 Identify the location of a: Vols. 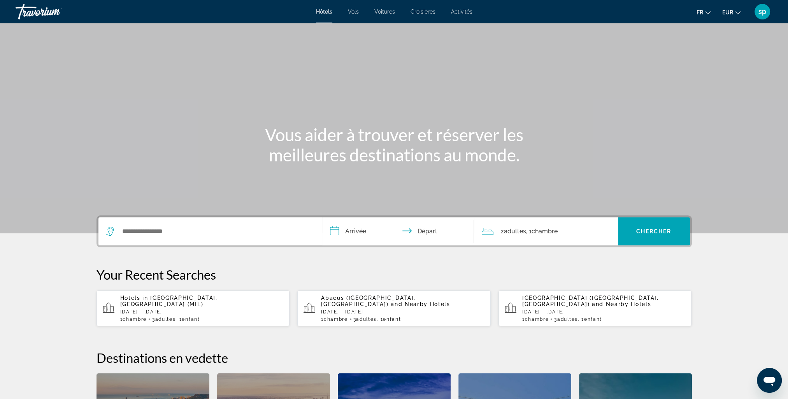
(353, 12).